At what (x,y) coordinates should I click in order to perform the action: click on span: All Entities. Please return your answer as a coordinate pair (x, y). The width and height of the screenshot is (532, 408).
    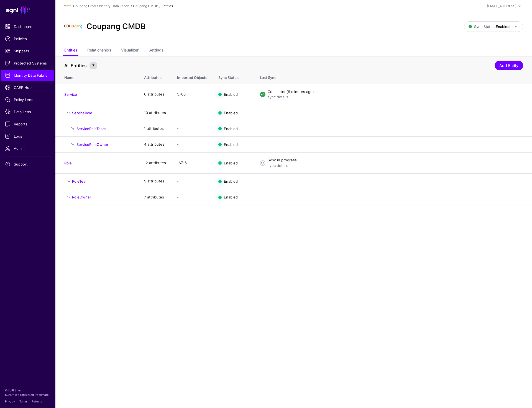
    Looking at the image, I should click on (75, 66).